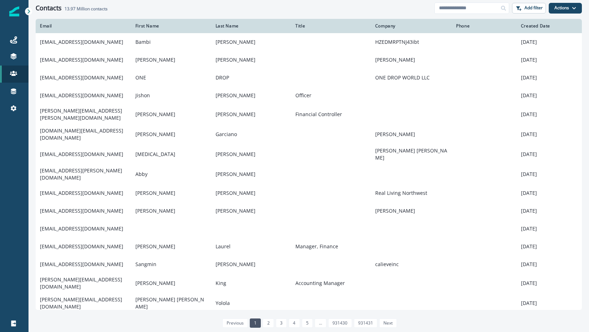 The image size is (589, 332). What do you see at coordinates (309, 323) in the screenshot?
I see `ul: Pagination` at bounding box center [309, 323].